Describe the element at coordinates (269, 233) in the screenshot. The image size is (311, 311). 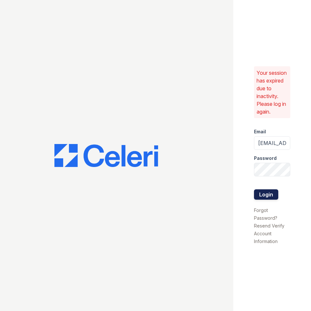
I see `a: Resend Verify Account Information` at that location.